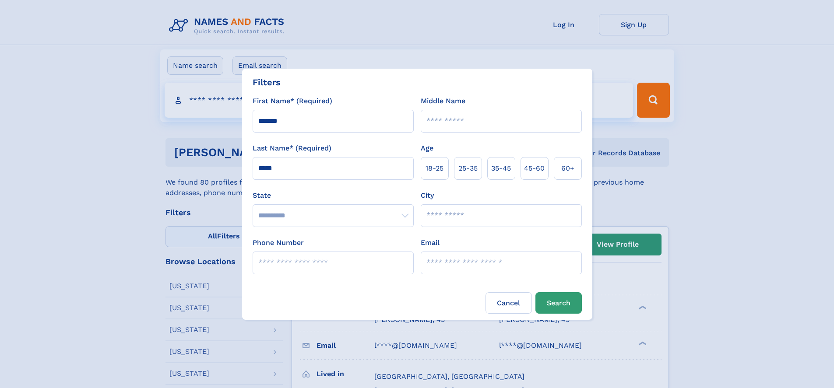 The width and height of the screenshot is (834, 388). I want to click on button: Search, so click(558, 303).